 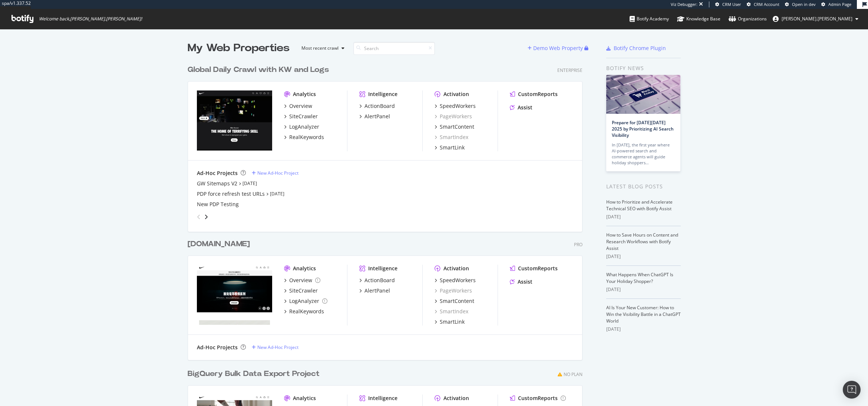 What do you see at coordinates (238, 49) in the screenshot?
I see `div: My Web Properties` at bounding box center [238, 49].